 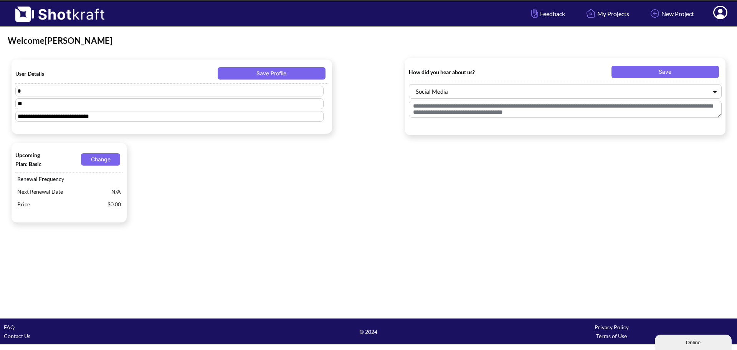 What do you see at coordinates (368, 331) in the screenshot?
I see `span: © 2024` at bounding box center [368, 331].